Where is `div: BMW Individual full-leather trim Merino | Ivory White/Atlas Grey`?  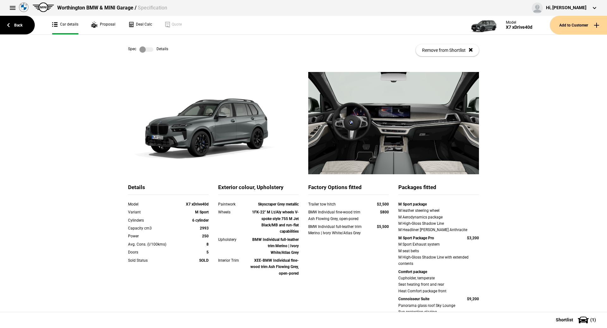
div: BMW Individual full-leather trim Merino | Ivory White/Atlas Grey is located at coordinates (336, 230).